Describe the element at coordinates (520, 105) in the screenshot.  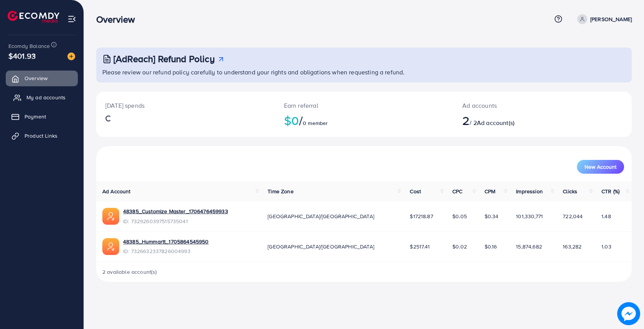
I see `p: Ad accounts` at that location.